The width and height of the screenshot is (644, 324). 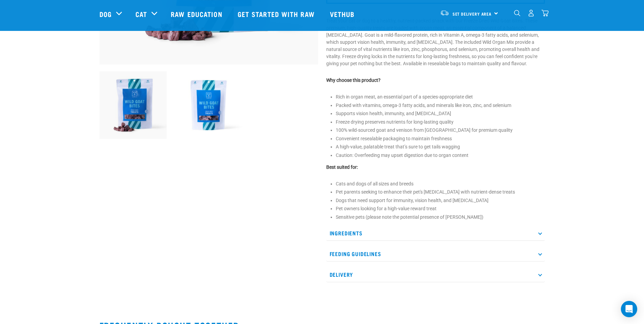 I want to click on li: Cats and dogs of all sizes and breeds, so click(x=440, y=184).